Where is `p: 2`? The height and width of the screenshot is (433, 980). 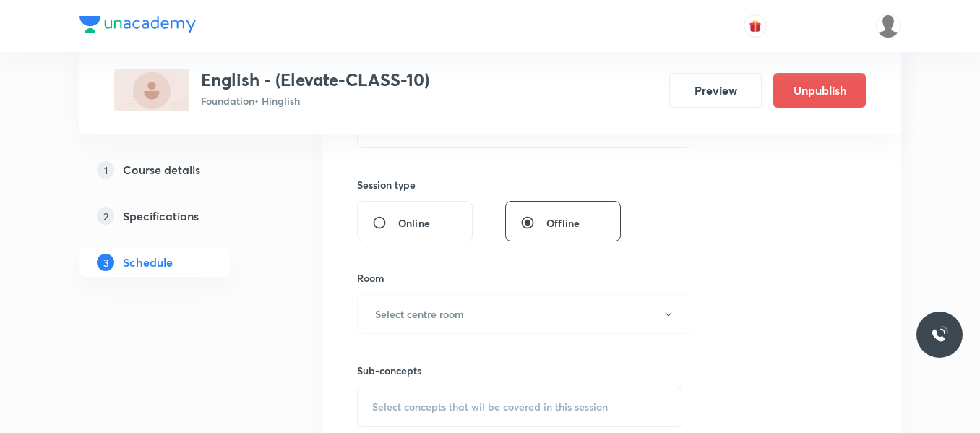 p: 2 is located at coordinates (105, 216).